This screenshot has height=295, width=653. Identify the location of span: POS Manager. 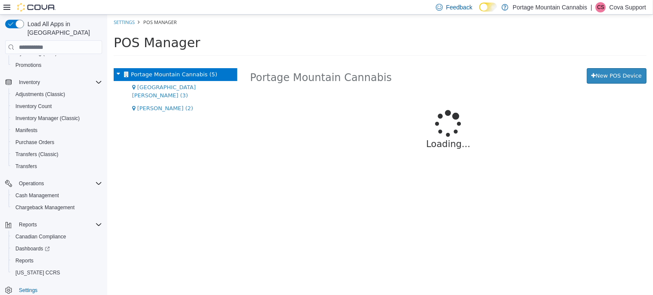
(53, 7).